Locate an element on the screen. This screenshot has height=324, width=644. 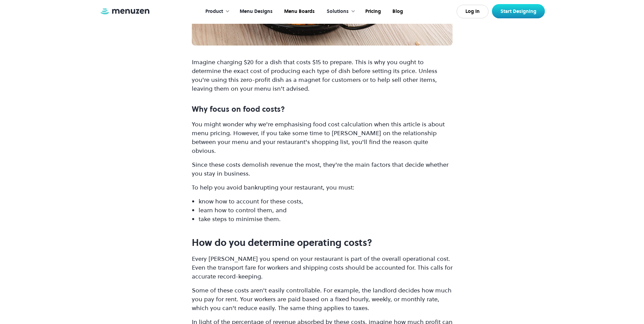
a: Blog is located at coordinates (397, 11).